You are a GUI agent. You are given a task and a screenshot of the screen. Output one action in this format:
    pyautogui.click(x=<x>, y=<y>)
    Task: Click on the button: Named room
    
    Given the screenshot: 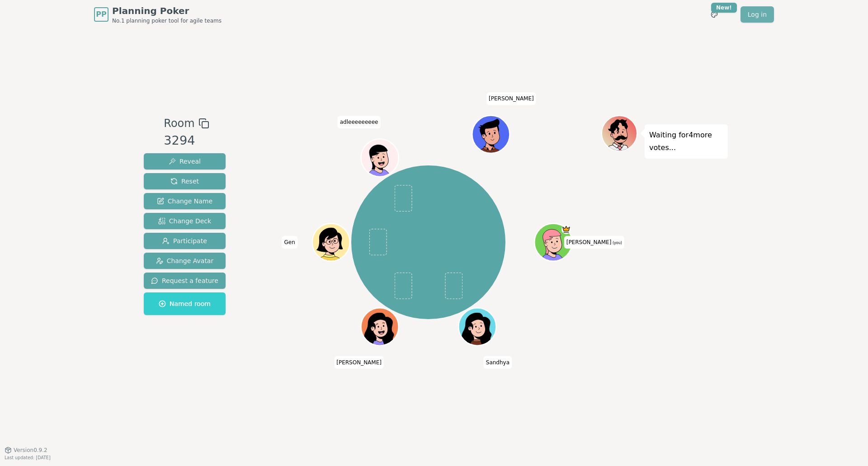 What is the action you would take?
    pyautogui.click(x=185, y=304)
    